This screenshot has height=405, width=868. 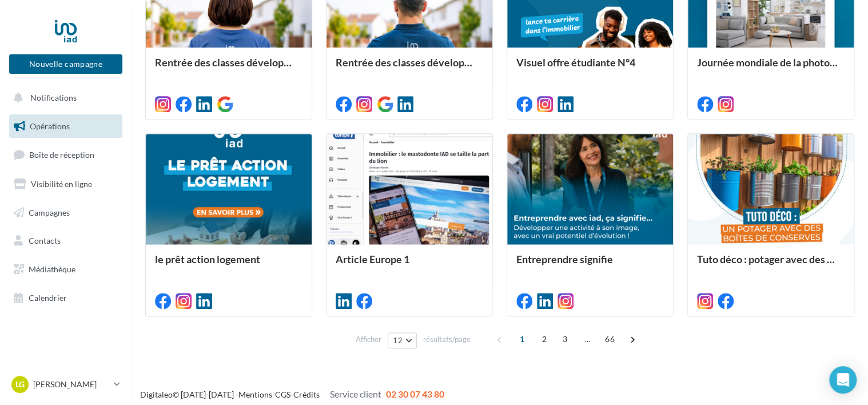 What do you see at coordinates (48, 298) in the screenshot?
I see `span: Calendrier` at bounding box center [48, 298].